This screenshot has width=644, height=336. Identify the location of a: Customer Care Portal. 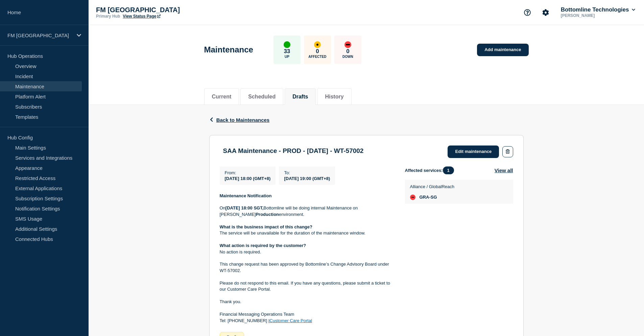
(290, 320).